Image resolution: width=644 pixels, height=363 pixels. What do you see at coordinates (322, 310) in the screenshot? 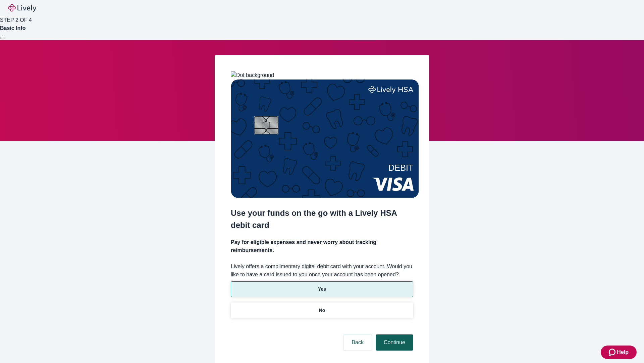
I see `button: No` at bounding box center [322, 310].